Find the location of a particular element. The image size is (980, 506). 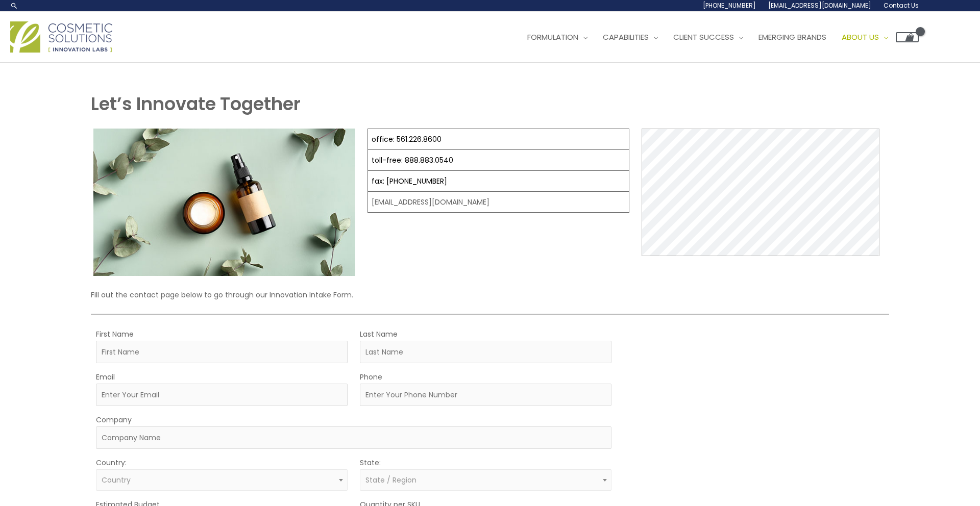

img: Contact page image for private label skincare manufacturer Cosmetic solutions shows a skin care b... is located at coordinates (225, 202).